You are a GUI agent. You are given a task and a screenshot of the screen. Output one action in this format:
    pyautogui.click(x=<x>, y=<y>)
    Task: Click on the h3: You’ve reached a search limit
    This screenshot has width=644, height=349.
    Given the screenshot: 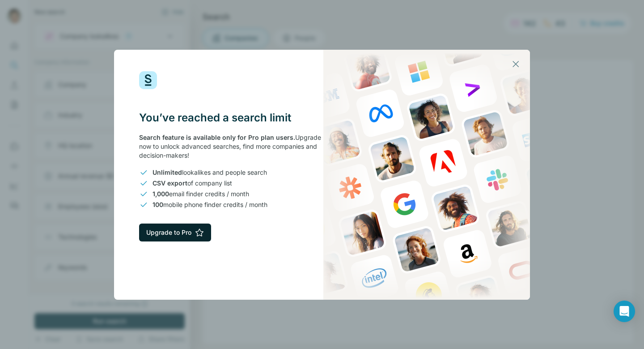 What is the action you would take?
    pyautogui.click(x=230, y=118)
    